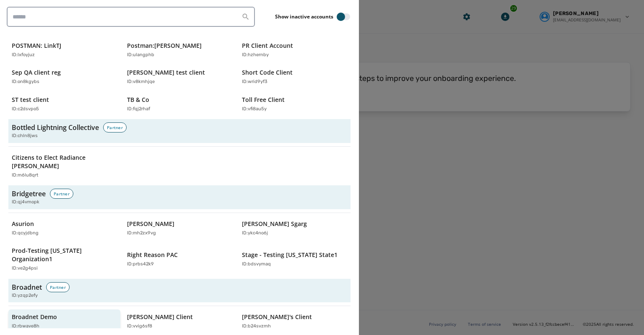  I want to click on p: ID: m6lu8qrt, so click(25, 175).